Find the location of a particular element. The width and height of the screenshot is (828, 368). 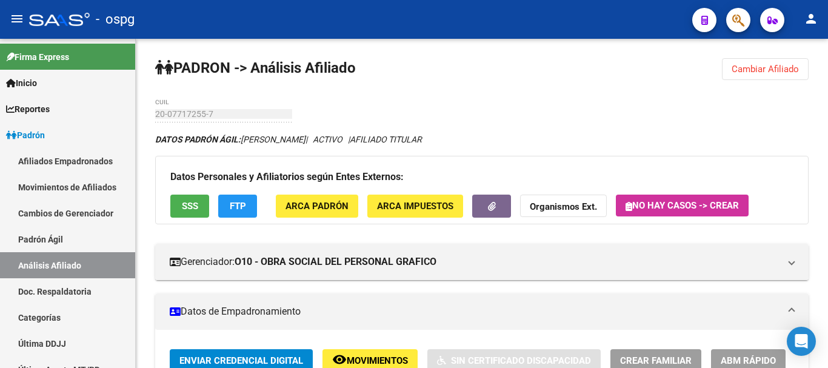

button: Organismos Ext. is located at coordinates (563, 206).